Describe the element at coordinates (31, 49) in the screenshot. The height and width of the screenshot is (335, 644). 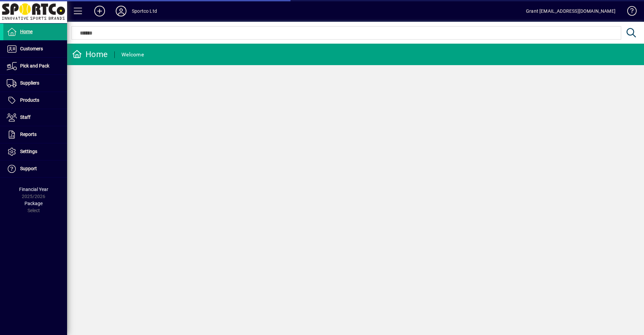
I see `span: Customers` at that location.